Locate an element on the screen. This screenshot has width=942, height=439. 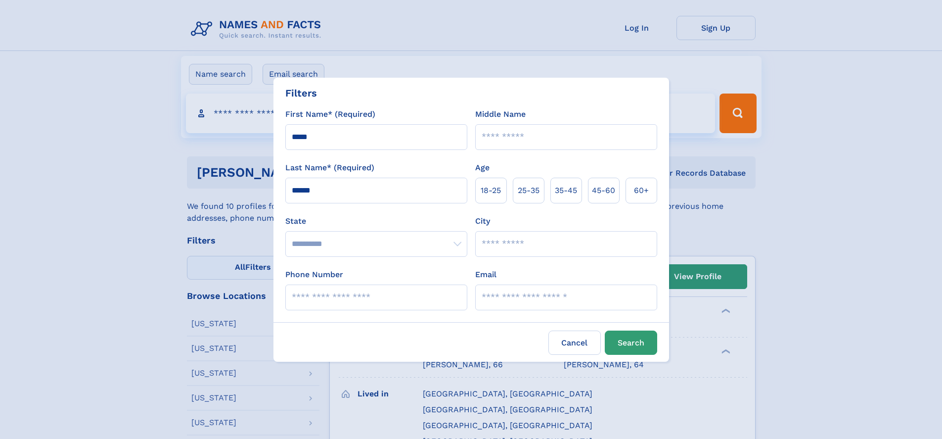
label: Age is located at coordinates (482, 168).